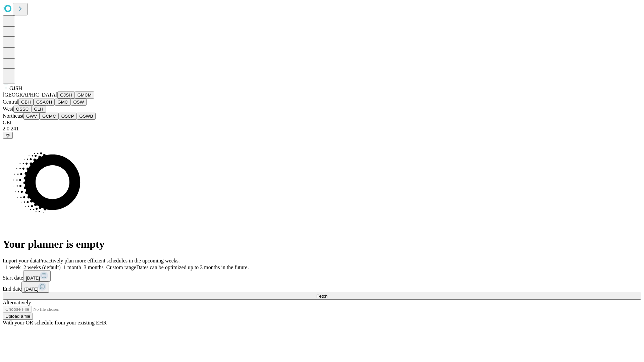  Describe the element at coordinates (121, 267) in the screenshot. I see `span: Custom range` at that location.